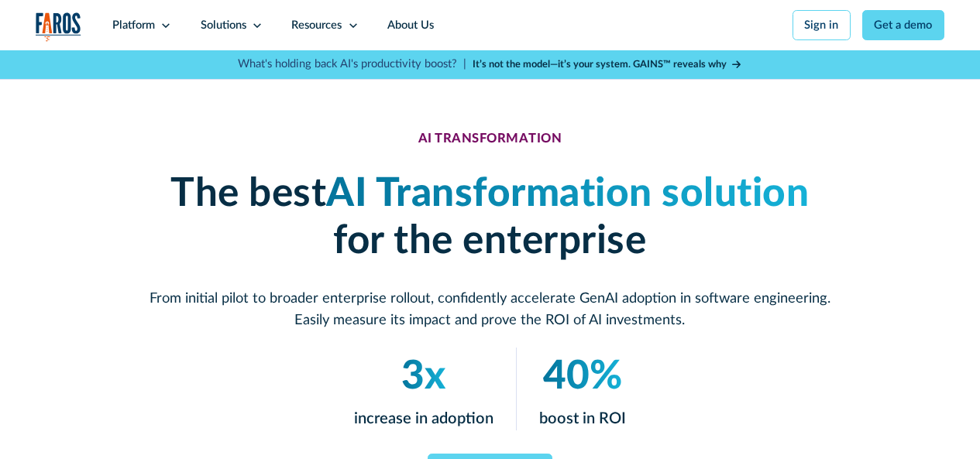  Describe the element at coordinates (423, 376) in the screenshot. I see `em: 3x` at that location.